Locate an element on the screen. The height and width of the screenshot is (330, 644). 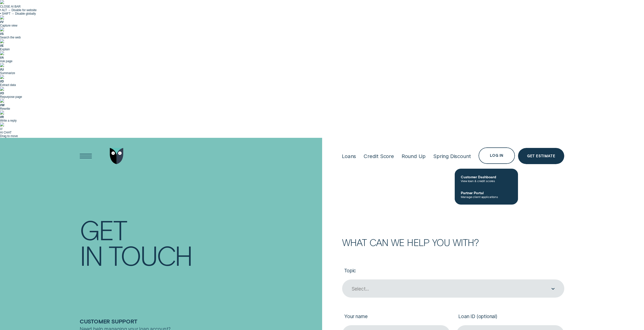
label: Loan ID (optional) is located at coordinates (510, 316).